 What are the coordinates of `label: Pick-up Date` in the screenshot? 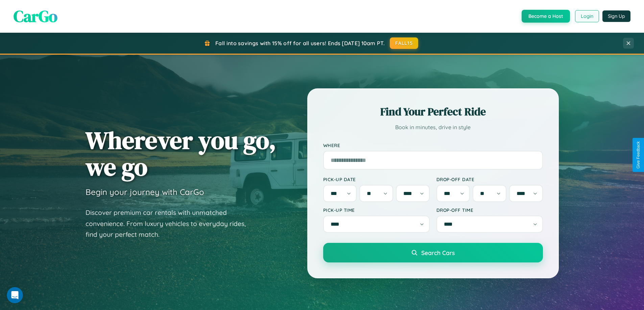 It's located at (376, 179).